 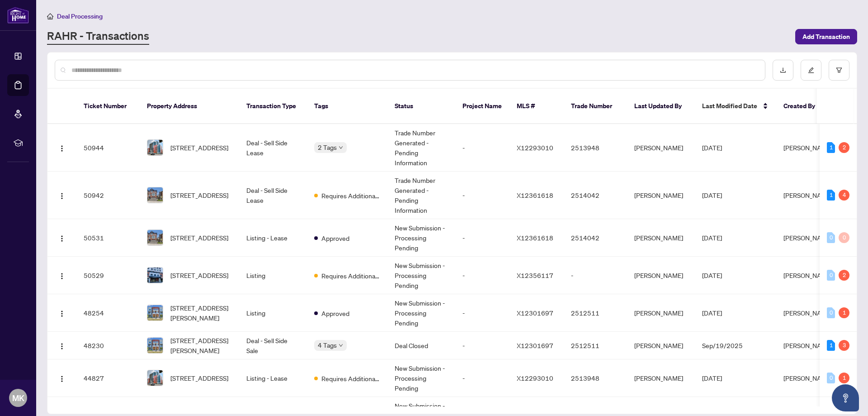 What do you see at coordinates (845, 398) in the screenshot?
I see `button: Open asap` at bounding box center [845, 398].